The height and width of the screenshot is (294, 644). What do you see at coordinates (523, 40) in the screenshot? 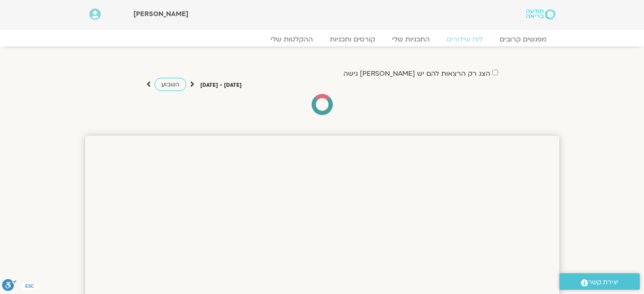
I see `a: מפגשים קרובים` at bounding box center [523, 40].